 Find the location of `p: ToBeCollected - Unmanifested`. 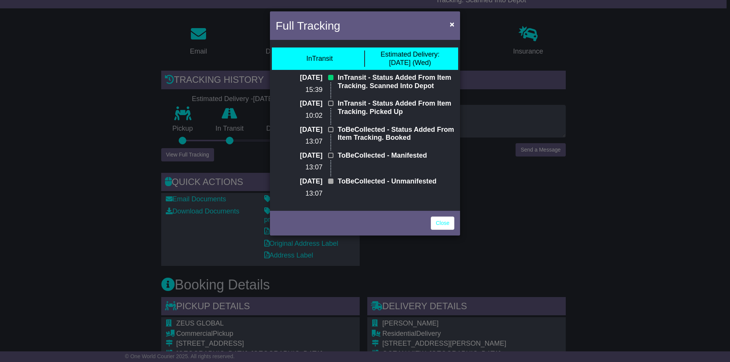

p: ToBeCollected - Unmanifested is located at coordinates (396, 182).